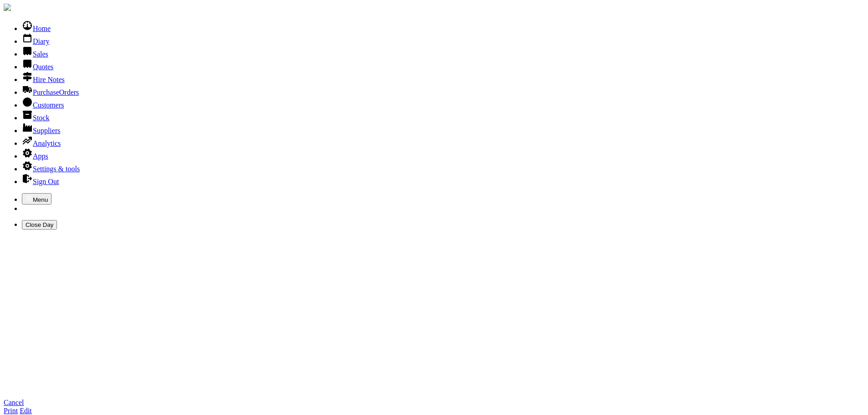 The image size is (868, 415). What do you see at coordinates (11, 411) in the screenshot?
I see `a: Print` at bounding box center [11, 411].